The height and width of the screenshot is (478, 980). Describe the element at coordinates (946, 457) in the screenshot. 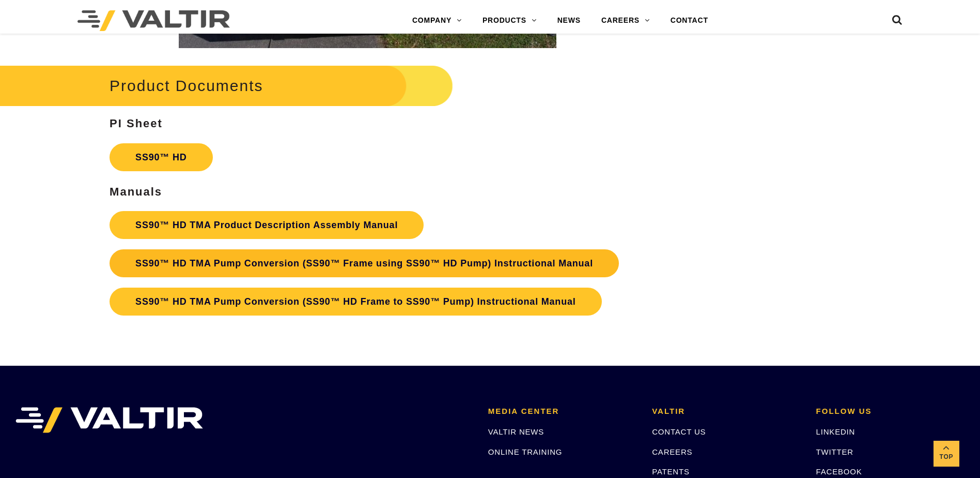

I see `span: Top` at that location.